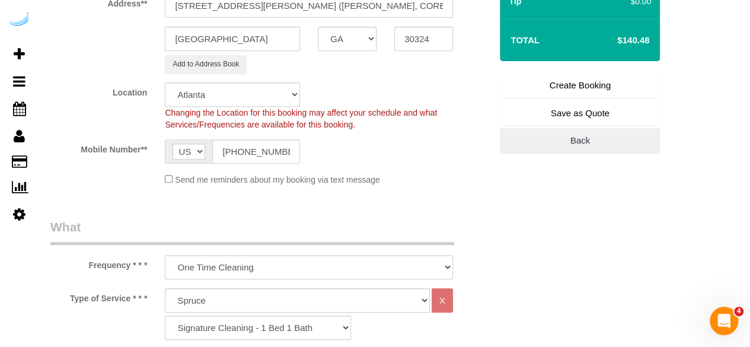 The image size is (750, 347). Describe the element at coordinates (19, 20) in the screenshot. I see `img: Automaid Logo` at that location.